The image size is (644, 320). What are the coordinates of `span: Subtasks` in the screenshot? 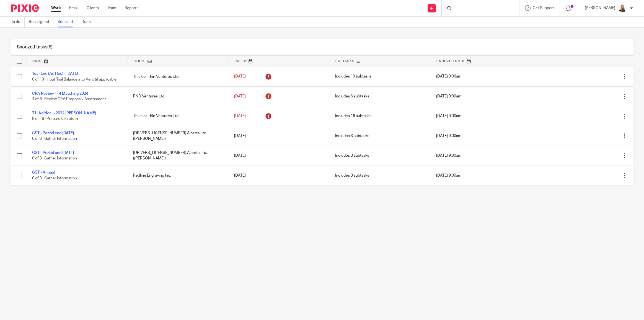 It's located at (345, 61).